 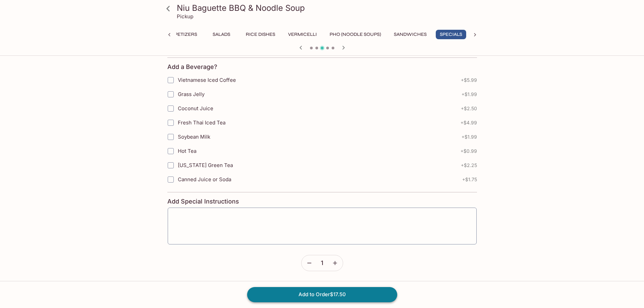 I want to click on span: + $4.99, so click(x=468, y=123).